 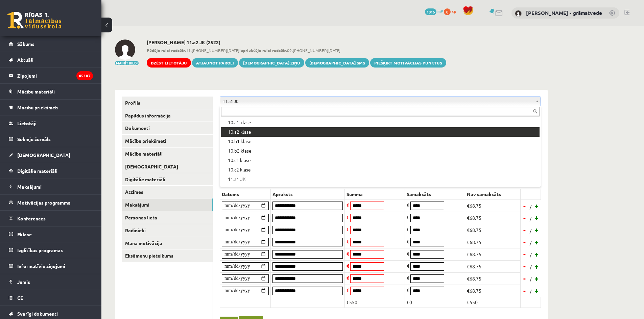 What do you see at coordinates (380, 142) in the screenshot?
I see `div: 10.b1 klase` at bounding box center [380, 142].